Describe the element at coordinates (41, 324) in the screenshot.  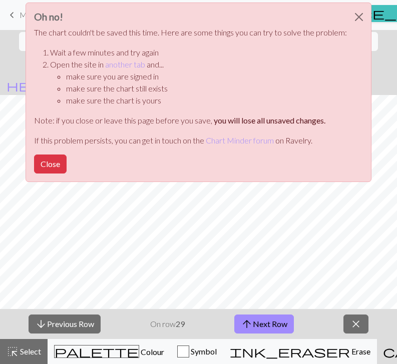
I see `span: arrow_downward` at that location.